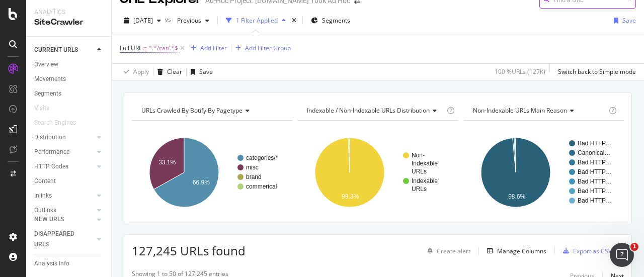 The image size is (644, 277). What do you see at coordinates (187, 20) in the screenshot?
I see `span: Previous` at bounding box center [187, 20].